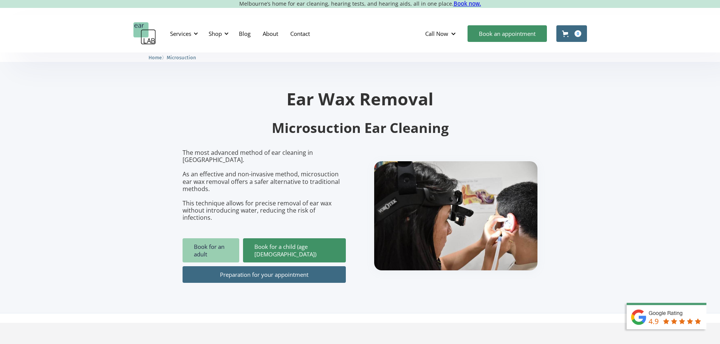 Image resolution: width=720 pixels, height=344 pixels. I want to click on a: About, so click(270, 34).